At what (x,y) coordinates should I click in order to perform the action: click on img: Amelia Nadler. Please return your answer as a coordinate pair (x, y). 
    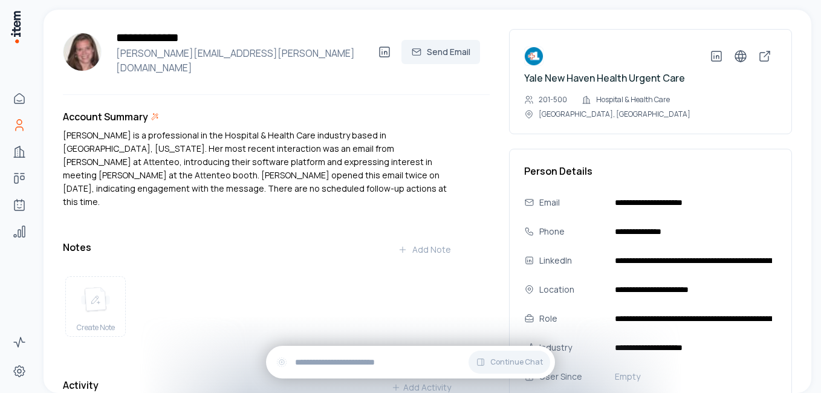
    Looking at the image, I should click on (82, 52).